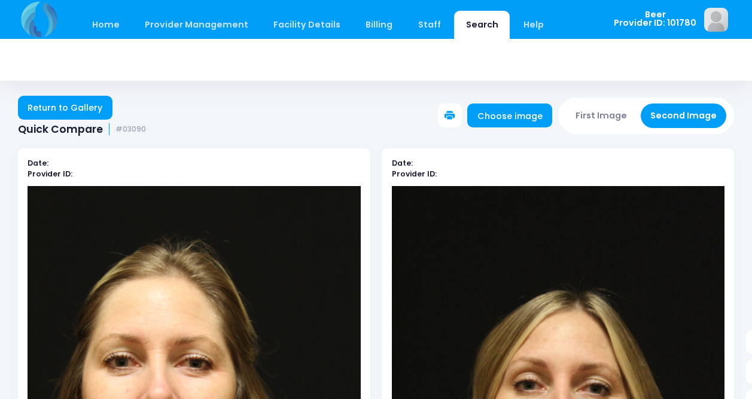 The width and height of the screenshot is (752, 399). What do you see at coordinates (601, 115) in the screenshot?
I see `button: First Image` at bounding box center [601, 115].